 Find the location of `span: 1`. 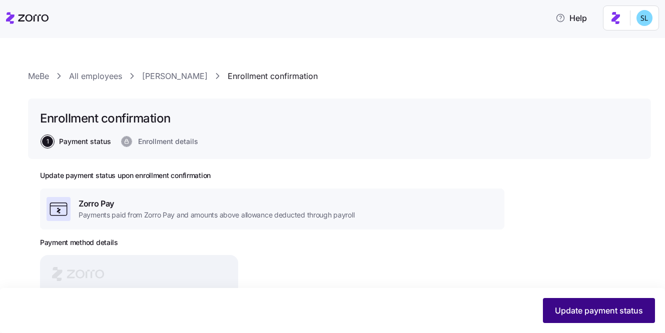

span: 1 is located at coordinates (48, 142).